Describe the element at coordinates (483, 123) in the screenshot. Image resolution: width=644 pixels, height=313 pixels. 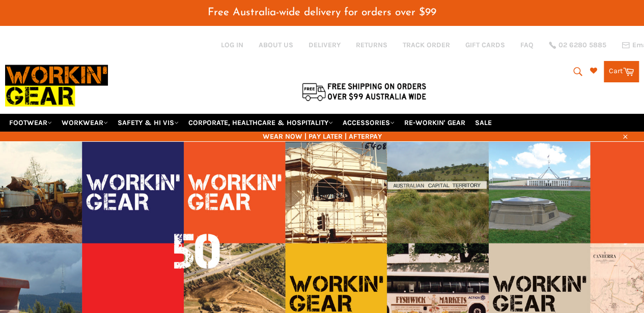
I see `a: SALE` at that location.